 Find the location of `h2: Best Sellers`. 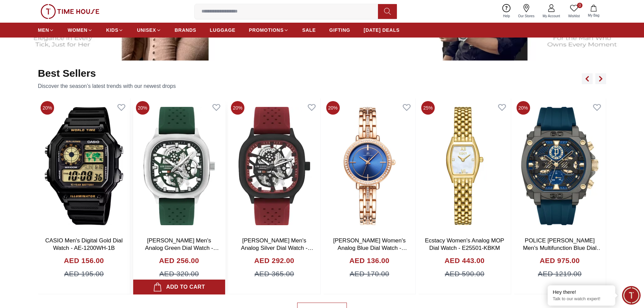

h2: Best Sellers is located at coordinates (107, 73).